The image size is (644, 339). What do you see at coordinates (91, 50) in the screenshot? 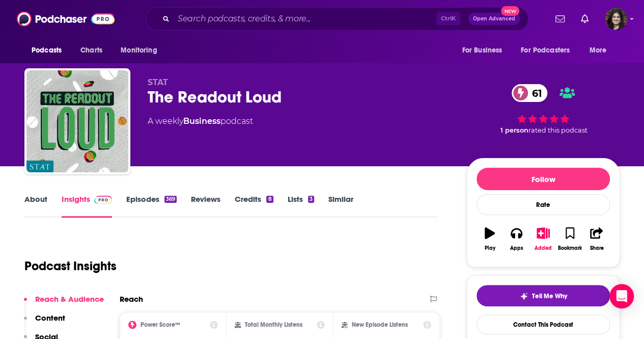
I see `a: Charts` at bounding box center [91, 50].